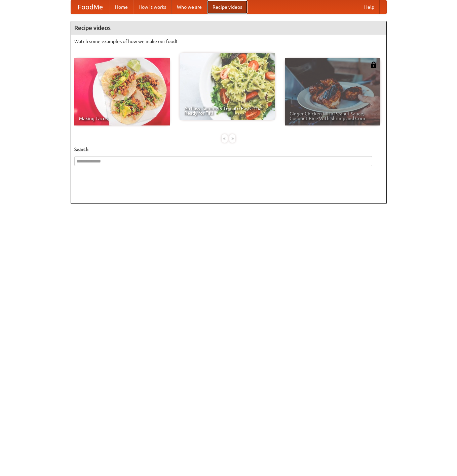 This screenshot has width=457, height=476. I want to click on a: Making Tacos, so click(122, 92).